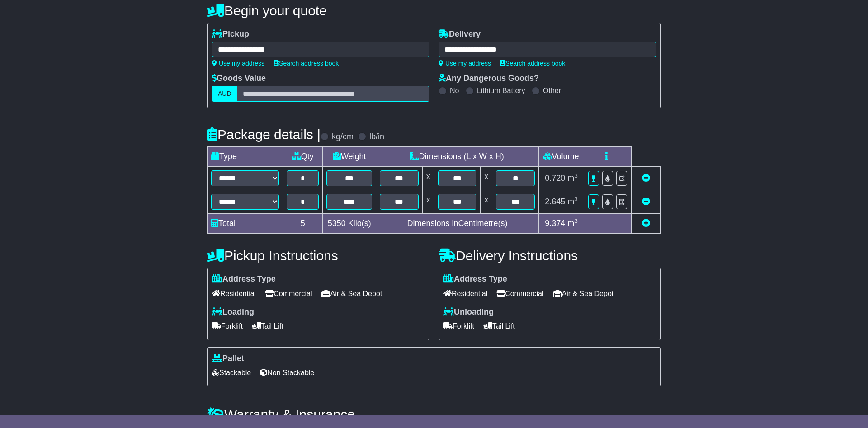  Describe the element at coordinates (264, 134) in the screenshot. I see `h4: Package details |` at that location.